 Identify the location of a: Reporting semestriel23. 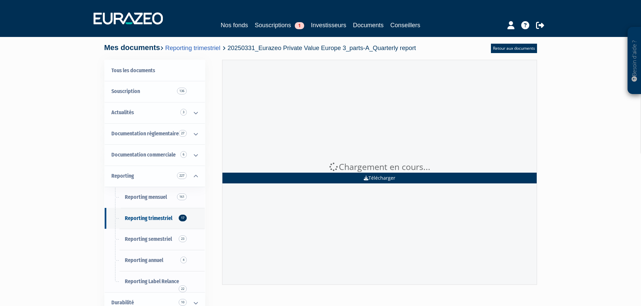
(155, 239).